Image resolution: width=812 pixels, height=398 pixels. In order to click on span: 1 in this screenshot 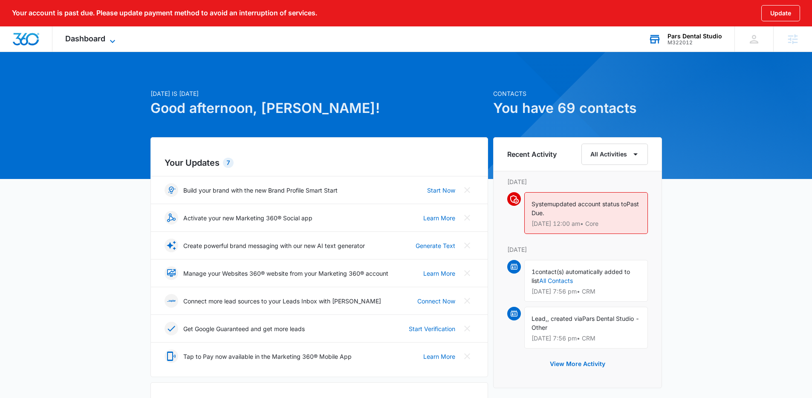, I will do `click(533, 272)`.